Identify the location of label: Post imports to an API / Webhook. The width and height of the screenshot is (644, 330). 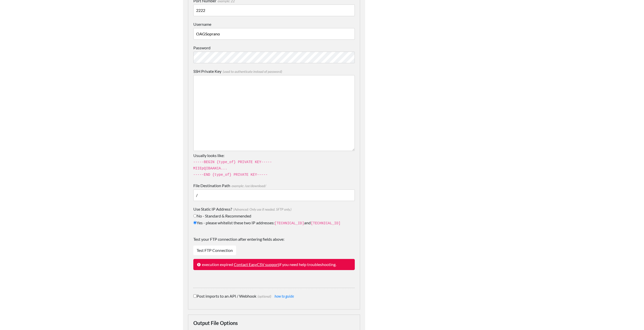
(274, 296).